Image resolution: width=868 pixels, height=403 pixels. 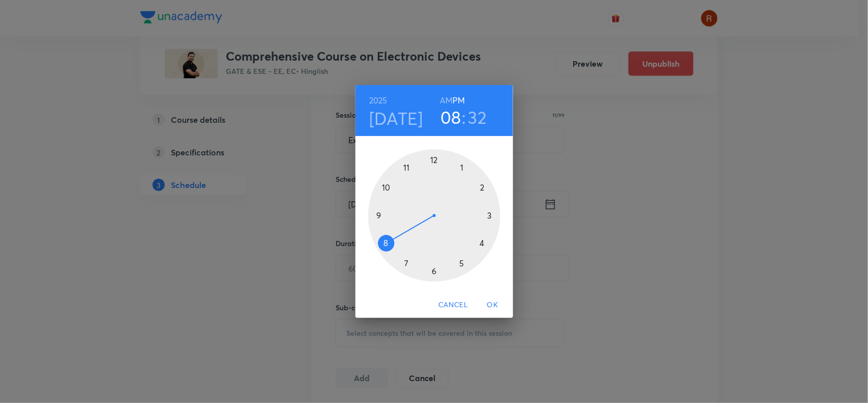 I want to click on button: OK, so click(x=493, y=304).